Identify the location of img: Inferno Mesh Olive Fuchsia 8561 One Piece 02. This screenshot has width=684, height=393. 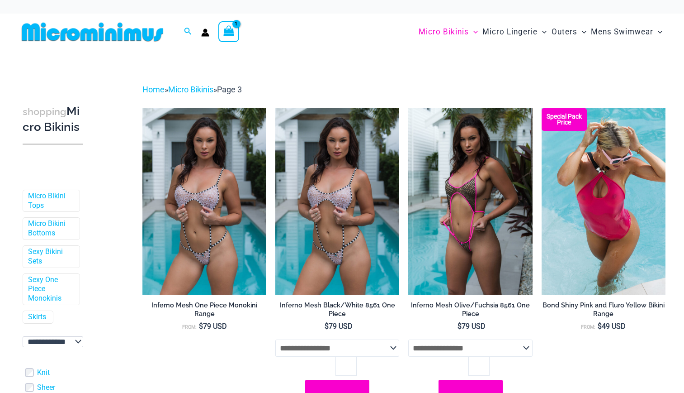
(470, 201).